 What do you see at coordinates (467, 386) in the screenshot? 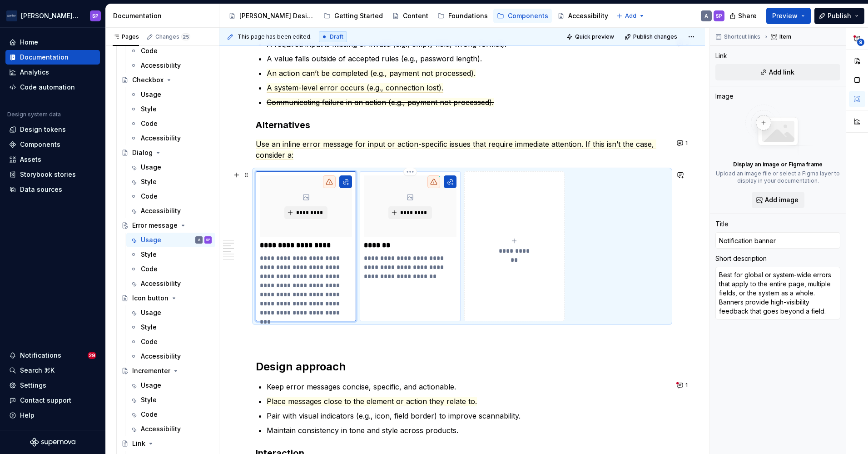
I see `p: Keep error messages concise, specific, and actionable.` at bounding box center [467, 386].